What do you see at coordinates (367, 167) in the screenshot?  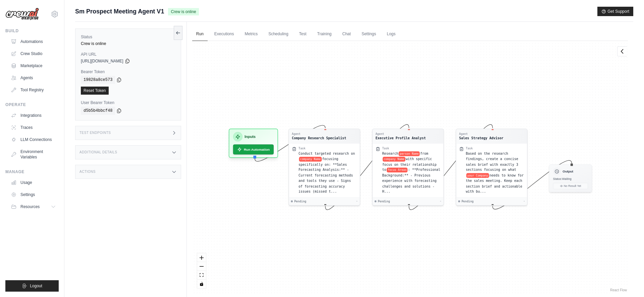 I see `g: Edge from 6119723eb8d07c53b3f143c49722db84 to b7f75c6a65f4d540b09ff687db44f2b3` at bounding box center [367, 167].